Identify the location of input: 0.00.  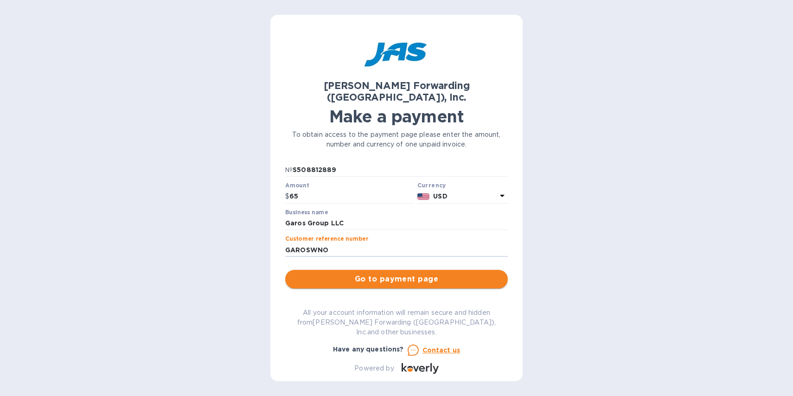
(351, 197).